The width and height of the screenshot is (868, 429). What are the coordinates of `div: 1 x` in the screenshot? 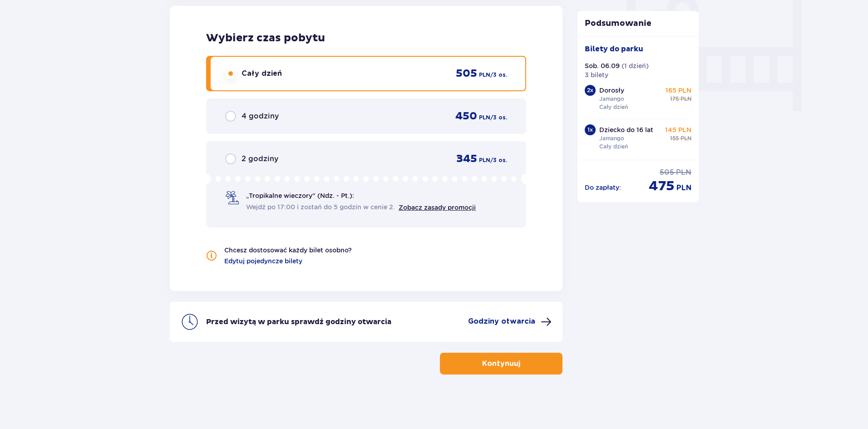 It's located at (590, 130).